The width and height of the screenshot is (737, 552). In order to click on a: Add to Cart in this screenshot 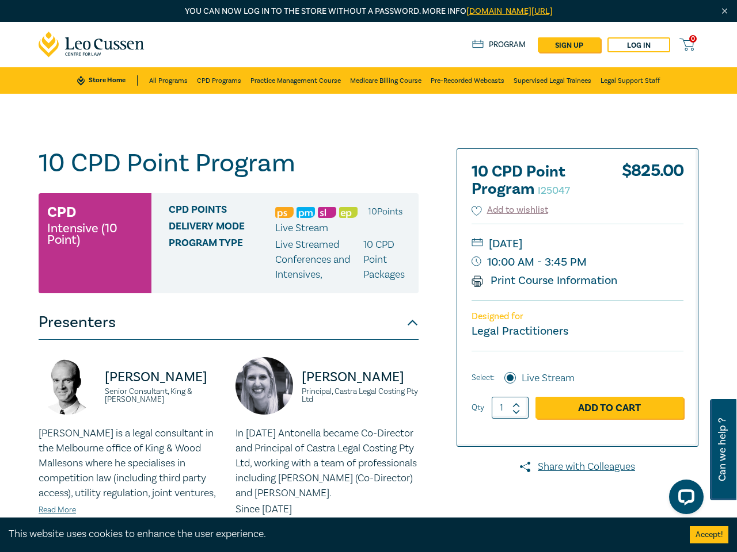, I will do `click(609, 408)`.